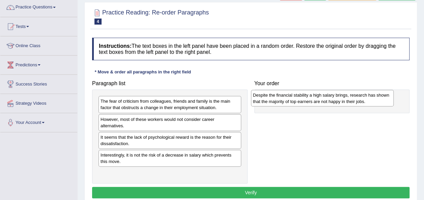 The width and height of the screenshot is (424, 200). What do you see at coordinates (39, 122) in the screenshot?
I see `a: Your Account` at bounding box center [39, 122].